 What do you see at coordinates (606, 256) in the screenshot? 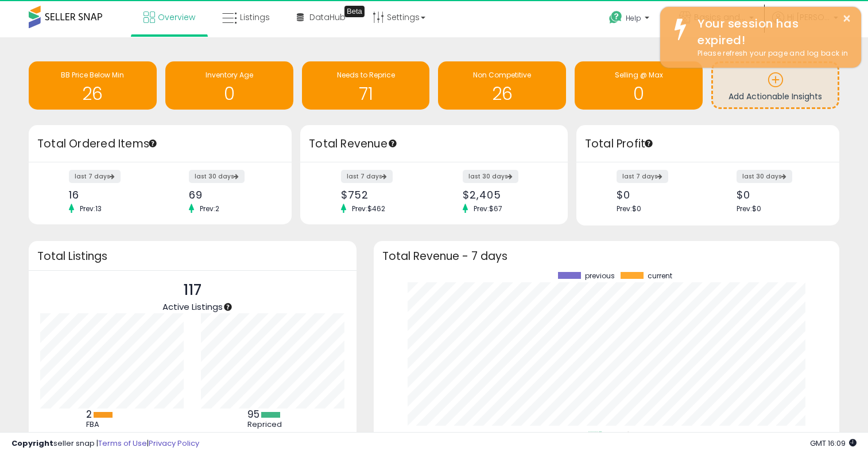
I see `h3: Total Revenue - 7 days` at bounding box center [606, 256].